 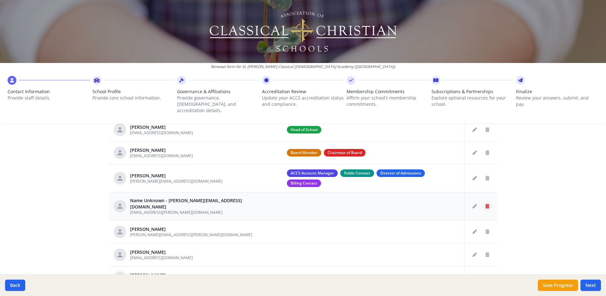 I want to click on span: Board Member, so click(x=304, y=153).